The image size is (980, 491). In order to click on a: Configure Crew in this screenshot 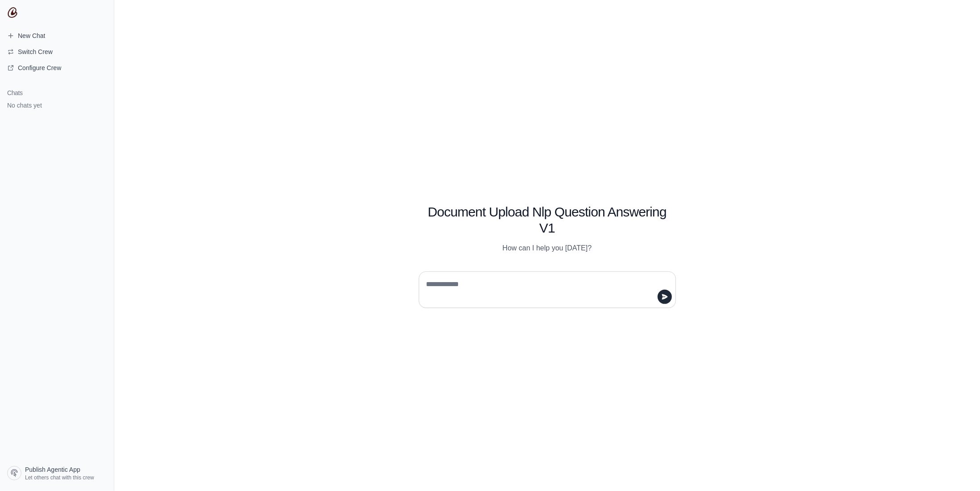, I will do `click(57, 67)`.